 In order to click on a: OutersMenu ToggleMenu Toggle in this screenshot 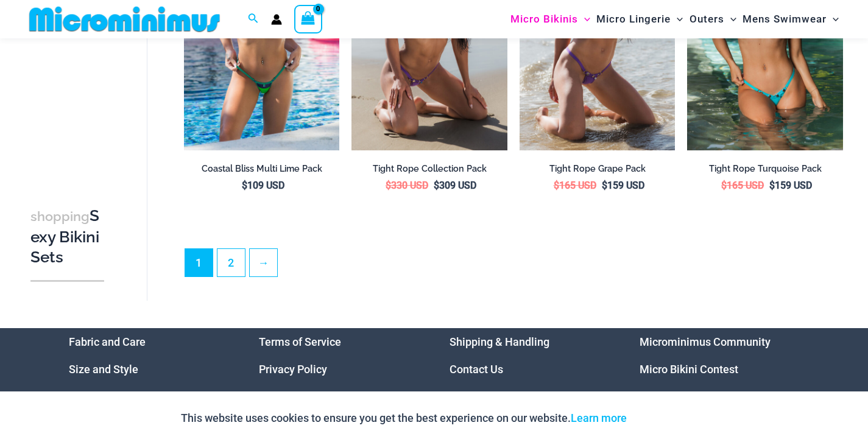, I will do `click(712, 19)`.